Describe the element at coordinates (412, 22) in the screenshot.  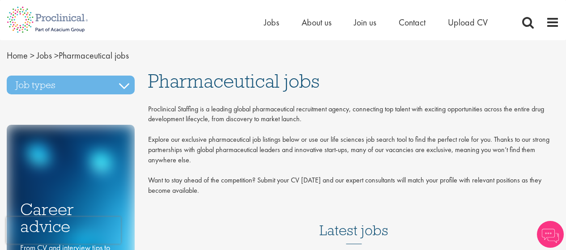
I see `a: Contact` at that location.